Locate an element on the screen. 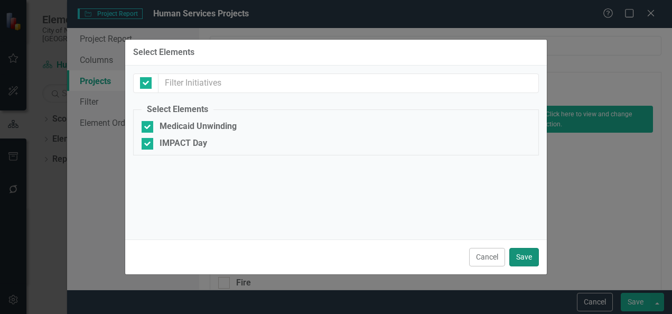  div: Medicaid Unwinding is located at coordinates (198, 126).